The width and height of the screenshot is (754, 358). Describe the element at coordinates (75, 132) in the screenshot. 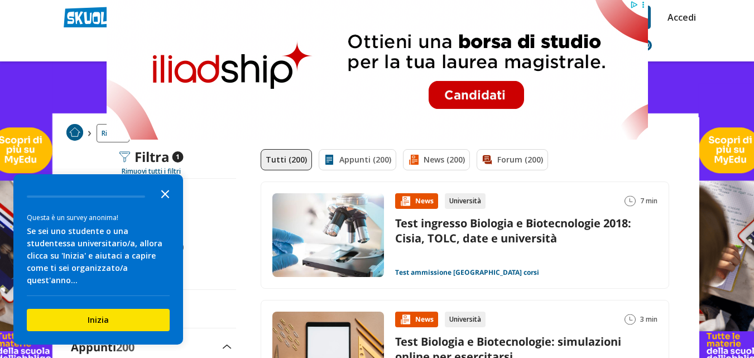

I see `img: Home` at that location.